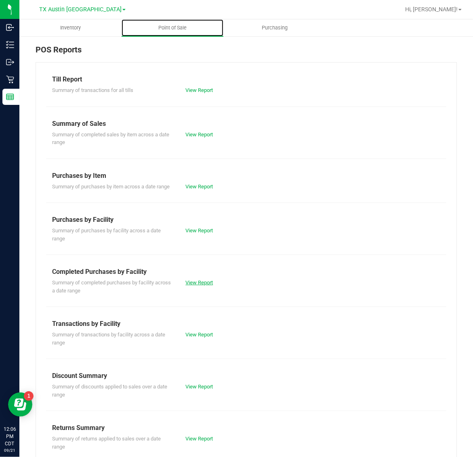 This screenshot has height=457, width=473. What do you see at coordinates (246, 376) in the screenshot?
I see `div: Discount Summary` at bounding box center [246, 376].